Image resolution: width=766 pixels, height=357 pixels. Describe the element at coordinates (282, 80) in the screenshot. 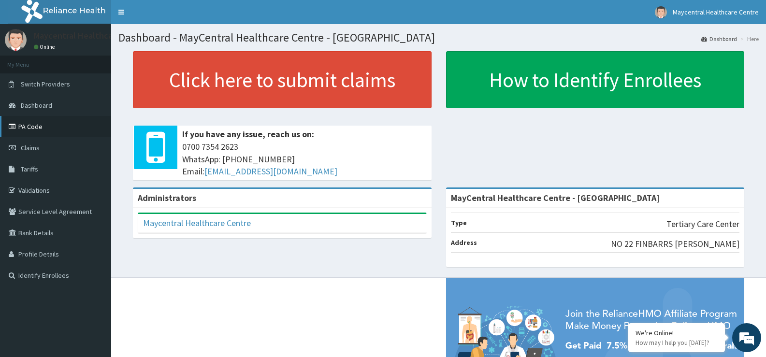

I see `a: Click here to submit claims` at that location.